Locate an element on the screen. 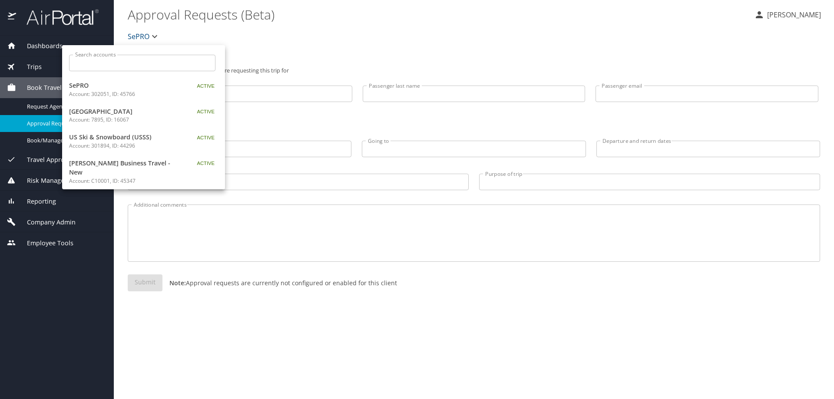  p: Account: 302051, ID: 45766 is located at coordinates (123, 94).